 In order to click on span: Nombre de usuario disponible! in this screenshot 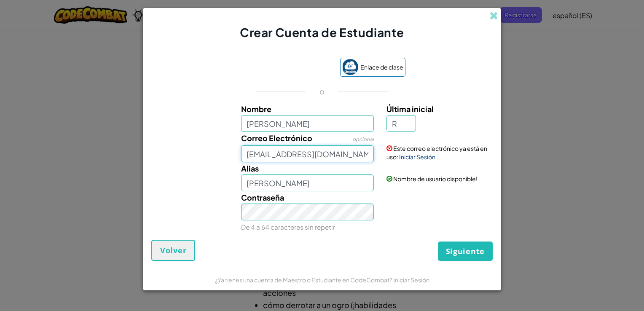, I will do `click(436, 179)`.